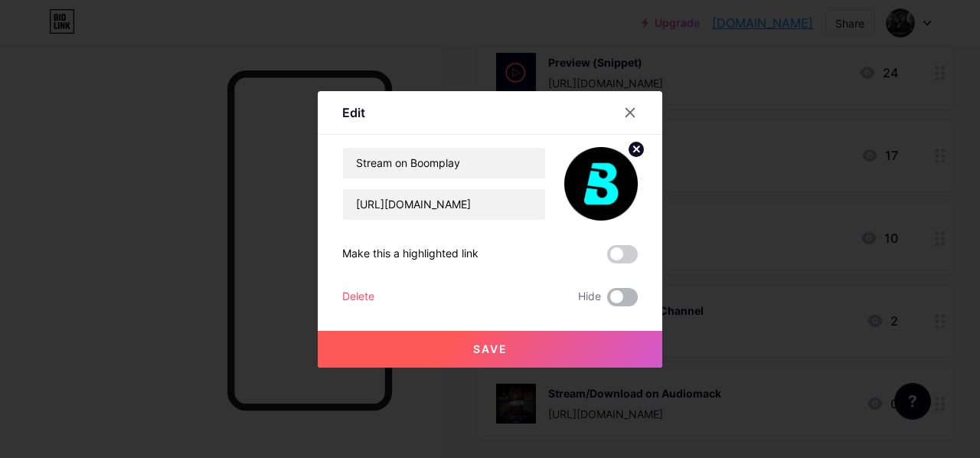  Describe the element at coordinates (444, 163) in the screenshot. I see `input: Title` at that location.